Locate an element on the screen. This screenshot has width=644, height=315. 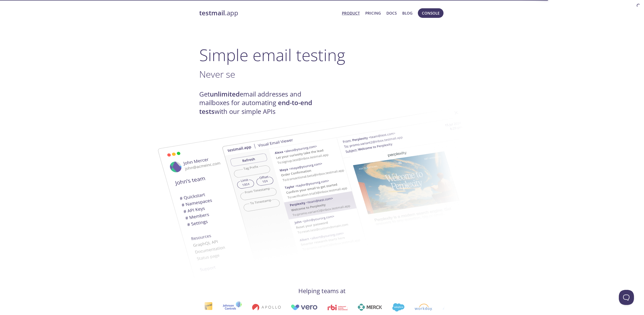
img: apollo is located at coordinates (265, 307).